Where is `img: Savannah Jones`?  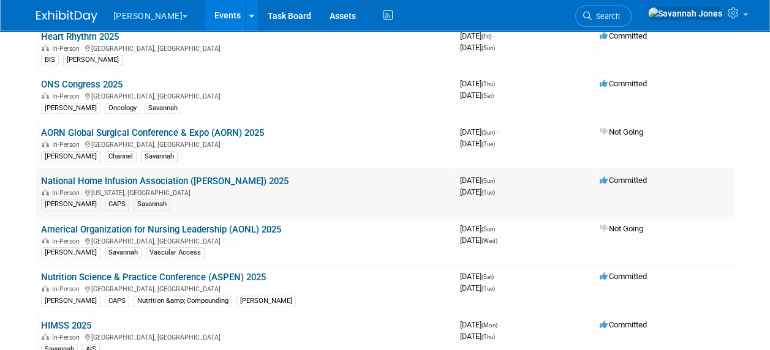 img: Savannah Jones is located at coordinates (685, 13).